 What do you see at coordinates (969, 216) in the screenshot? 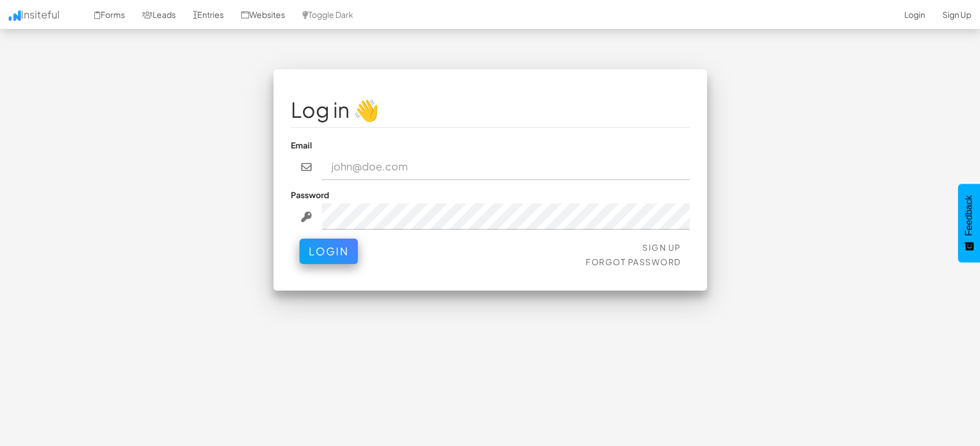
I see `span: Feedback` at bounding box center [969, 216].